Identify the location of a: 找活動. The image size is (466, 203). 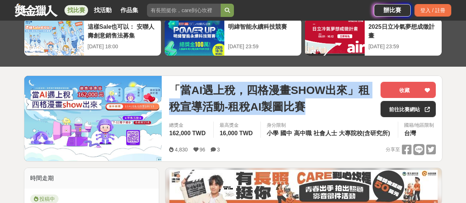
(103, 10).